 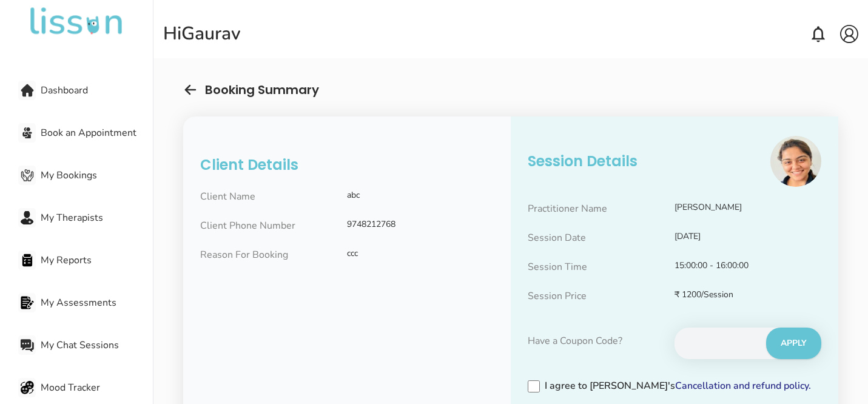 What do you see at coordinates (586, 238) in the screenshot?
I see `p: Session Date` at bounding box center [586, 238].